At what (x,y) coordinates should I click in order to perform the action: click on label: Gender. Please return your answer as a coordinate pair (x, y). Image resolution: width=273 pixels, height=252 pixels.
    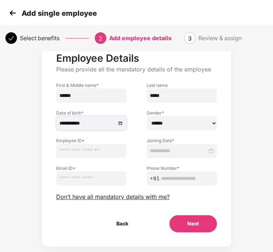
    Looking at the image, I should click on (181, 113).